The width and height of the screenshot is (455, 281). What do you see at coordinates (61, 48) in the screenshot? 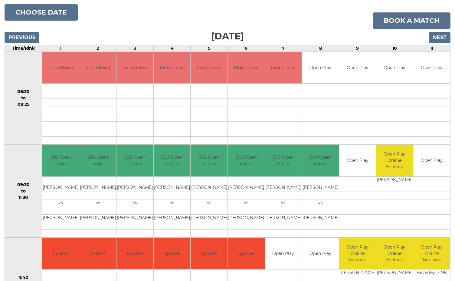
I see `td: 1` at bounding box center [61, 48].